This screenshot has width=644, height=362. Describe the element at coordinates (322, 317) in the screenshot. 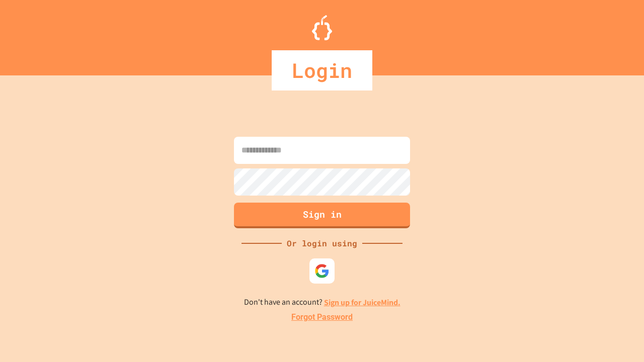

I see `a: Forgot Password` at that location.